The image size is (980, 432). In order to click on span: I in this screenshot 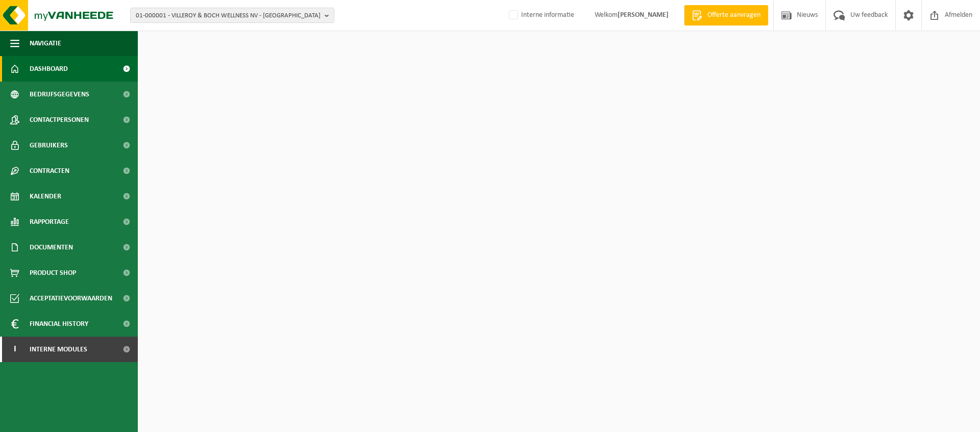, I will do `click(15, 349)`.